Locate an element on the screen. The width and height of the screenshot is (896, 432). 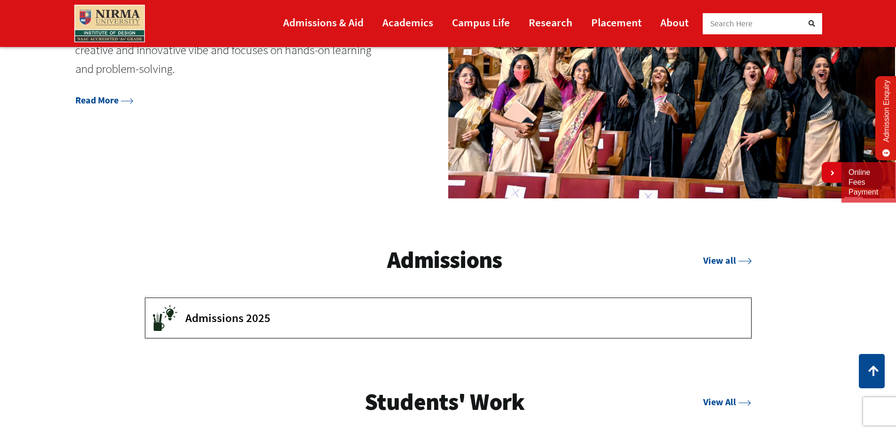
a: View all is located at coordinates (728, 260).